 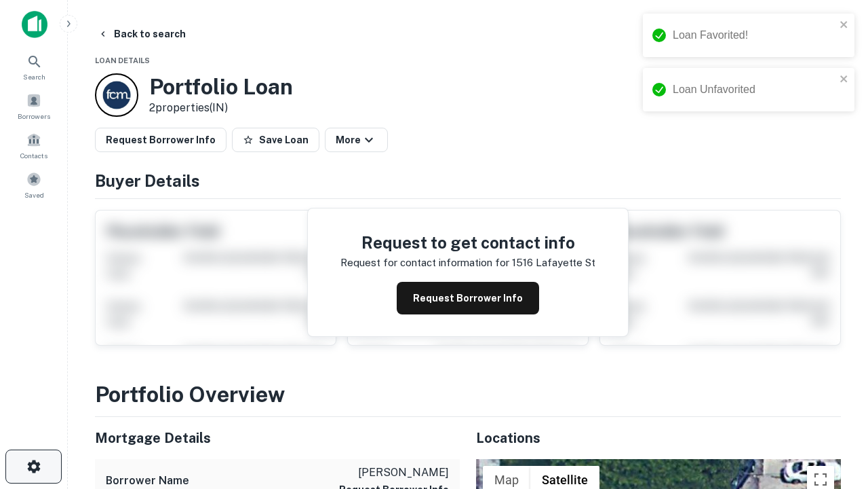 I want to click on div: Saved, so click(x=34, y=185).